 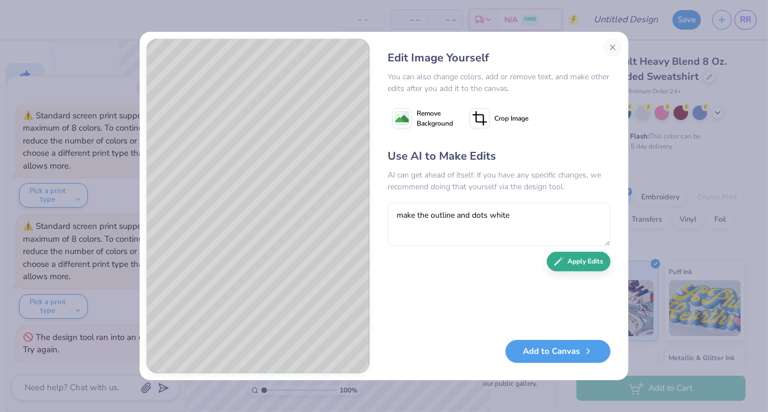 What do you see at coordinates (499, 58) in the screenshot?
I see `div: Edit Image Yourself` at bounding box center [499, 58].